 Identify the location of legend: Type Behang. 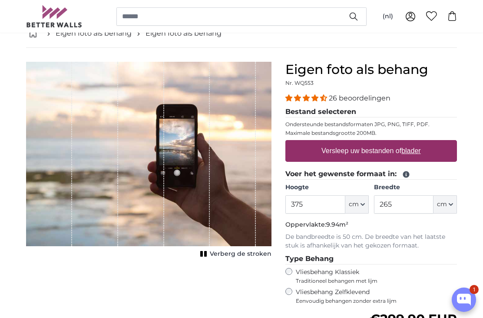
(371, 259).